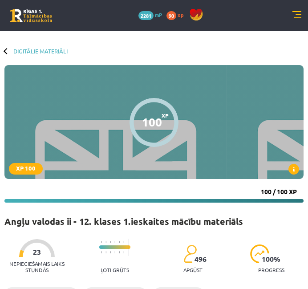 Image resolution: width=308 pixels, height=289 pixels. I want to click on span: xp, so click(180, 15).